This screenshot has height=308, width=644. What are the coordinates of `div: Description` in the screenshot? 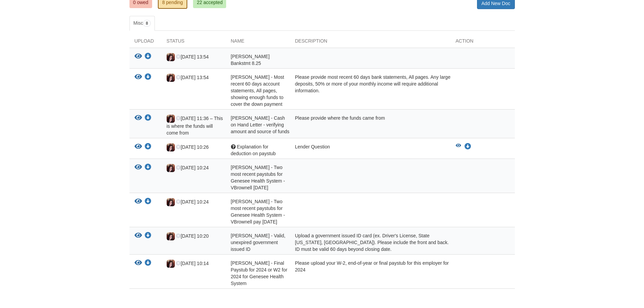 It's located at (370, 43).